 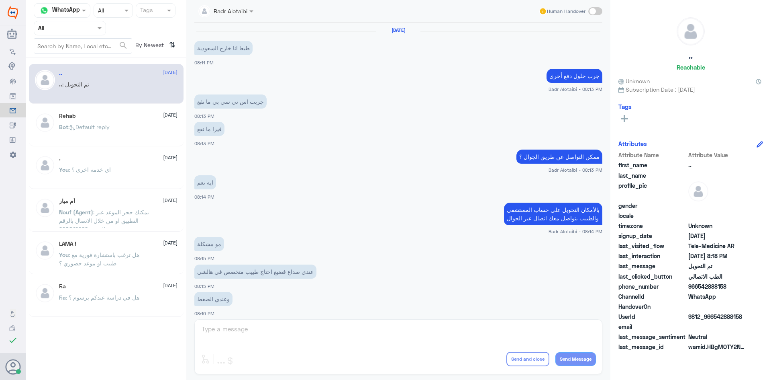 What do you see at coordinates (653, 286) in the screenshot?
I see `span: phone_number` at bounding box center [653, 286].